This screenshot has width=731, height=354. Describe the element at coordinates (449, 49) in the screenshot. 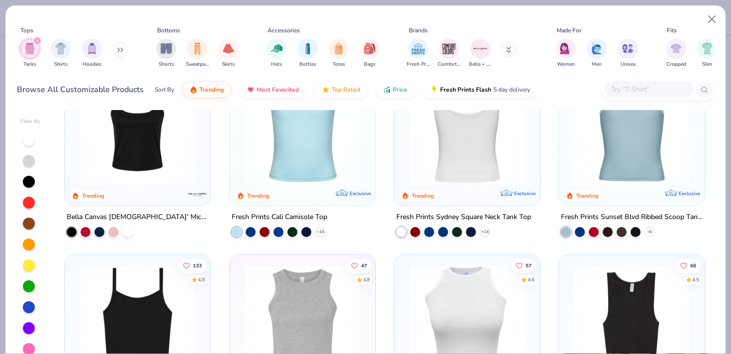

I see `img: Comfort Colors Image` at that location.